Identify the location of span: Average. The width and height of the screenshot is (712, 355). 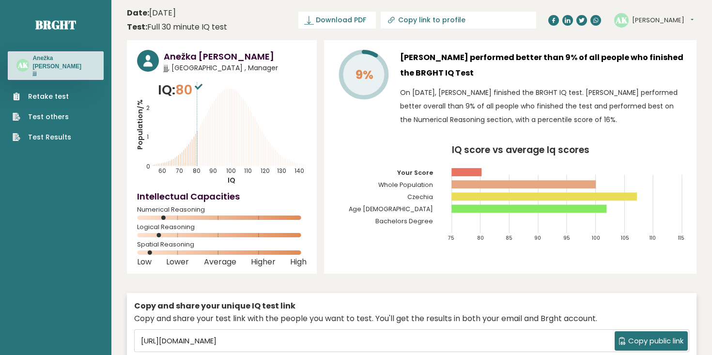
(220, 262).